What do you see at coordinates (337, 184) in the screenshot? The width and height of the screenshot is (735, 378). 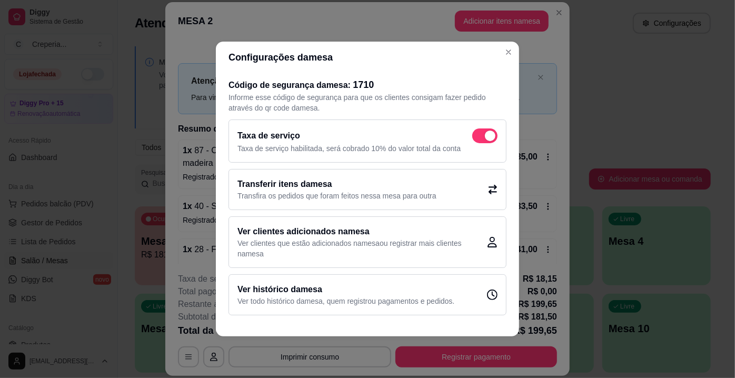 I see `h2: Transferir itens da mesa` at bounding box center [337, 184].